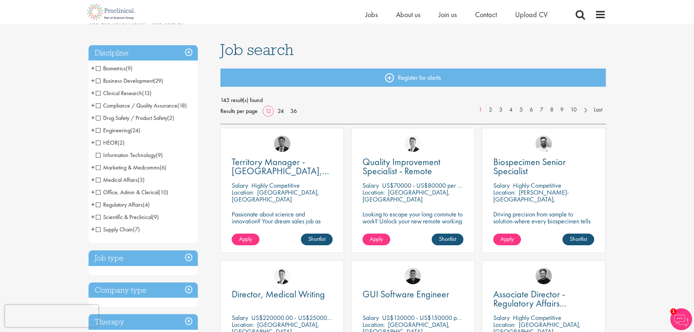 This screenshot has width=694, height=332. What do you see at coordinates (143, 53) in the screenshot?
I see `h3: Discipline` at bounding box center [143, 53].